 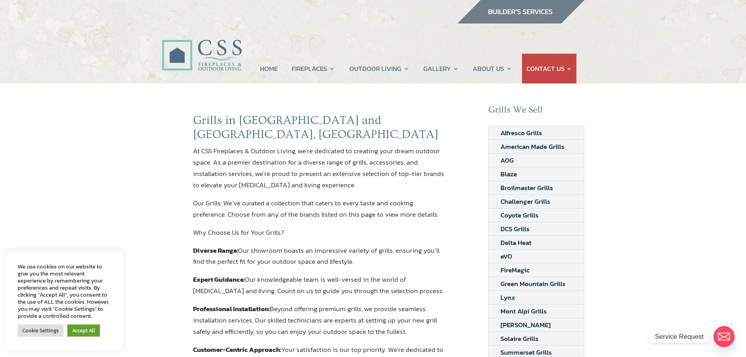 I want to click on a: HOME, so click(x=269, y=69).